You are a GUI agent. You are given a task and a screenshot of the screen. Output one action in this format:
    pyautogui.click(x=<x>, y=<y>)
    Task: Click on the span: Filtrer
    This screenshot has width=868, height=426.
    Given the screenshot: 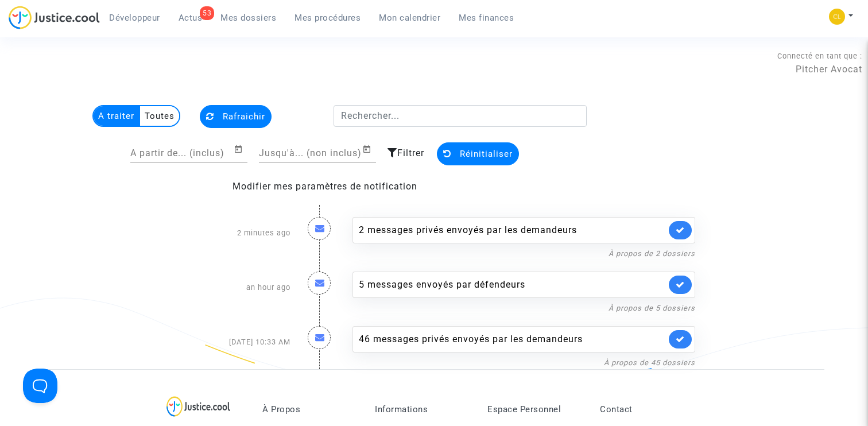 What is the action you would take?
    pyautogui.click(x=411, y=152)
    